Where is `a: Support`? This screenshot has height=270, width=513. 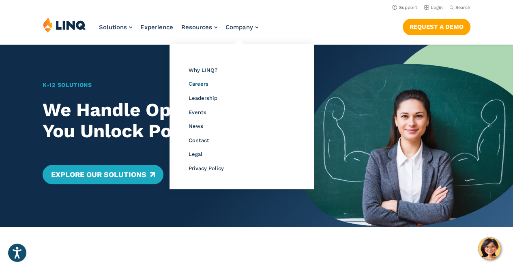 a: Support is located at coordinates (405, 7).